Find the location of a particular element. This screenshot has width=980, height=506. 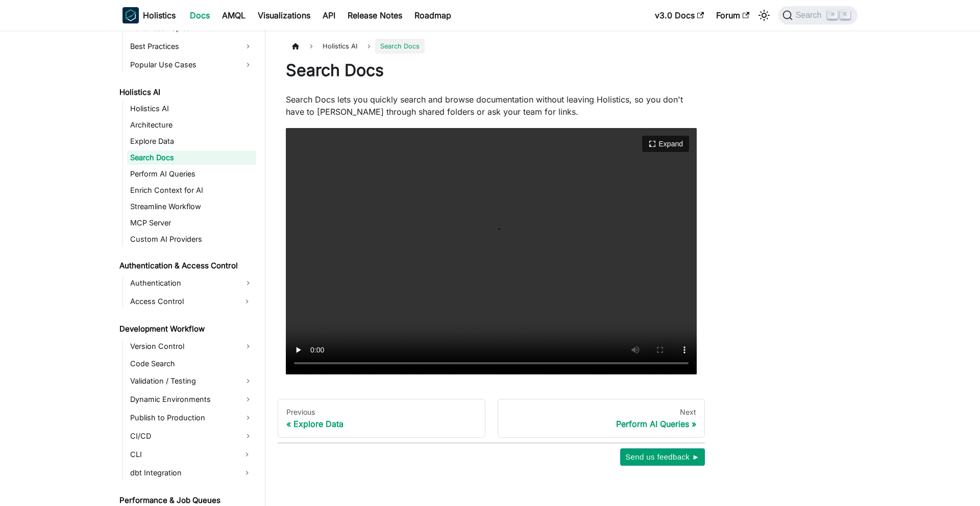

button: Send us feedback ► is located at coordinates (662, 458).